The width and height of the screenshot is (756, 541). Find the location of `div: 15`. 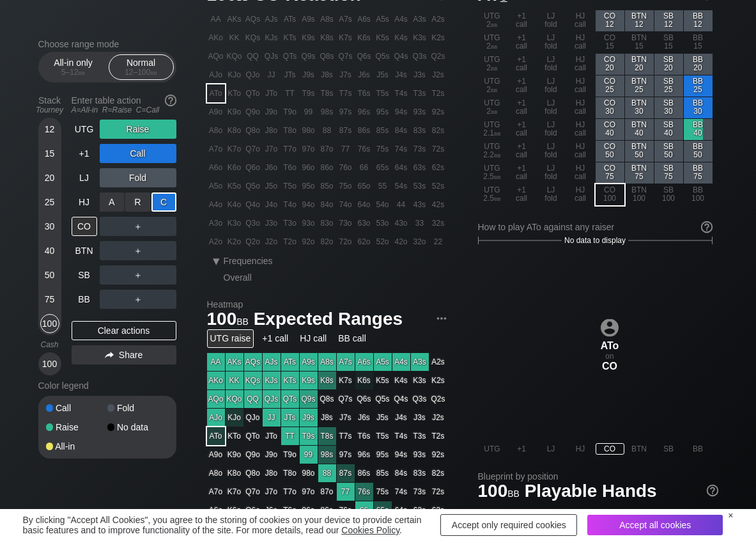

div: 15 is located at coordinates (50, 154).